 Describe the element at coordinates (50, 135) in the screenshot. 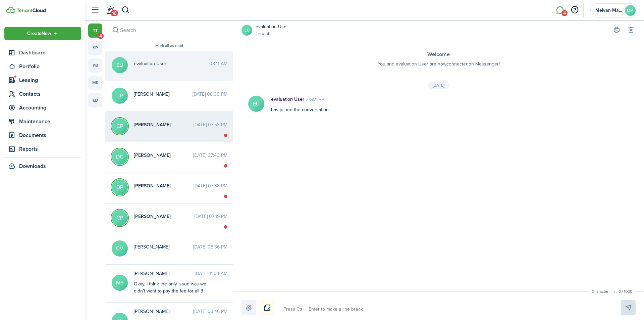

I see `span: Documents` at that location.